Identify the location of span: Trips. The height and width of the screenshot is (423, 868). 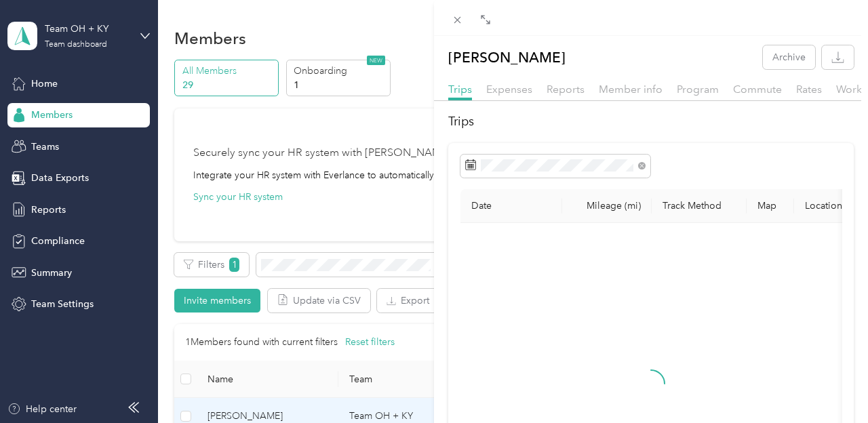
(459, 89).